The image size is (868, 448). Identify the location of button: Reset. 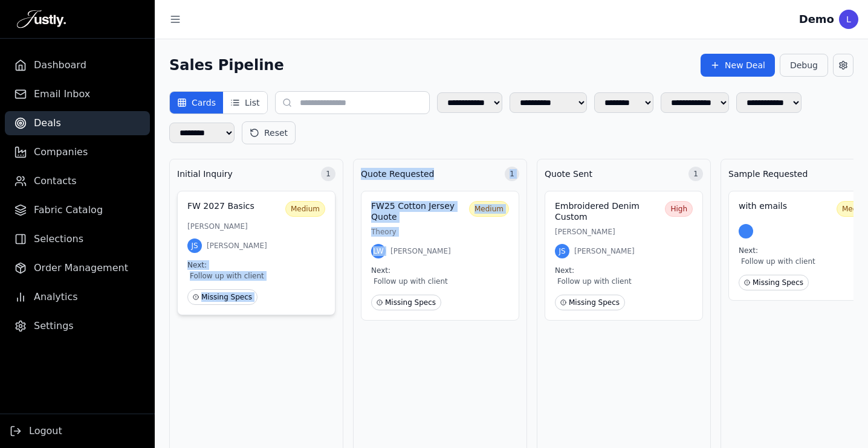
(268, 133).